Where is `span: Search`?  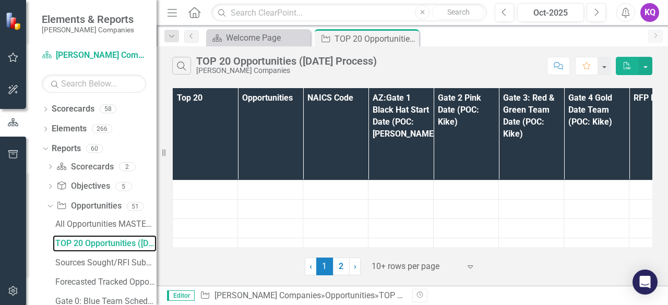 span: Search is located at coordinates (458, 12).